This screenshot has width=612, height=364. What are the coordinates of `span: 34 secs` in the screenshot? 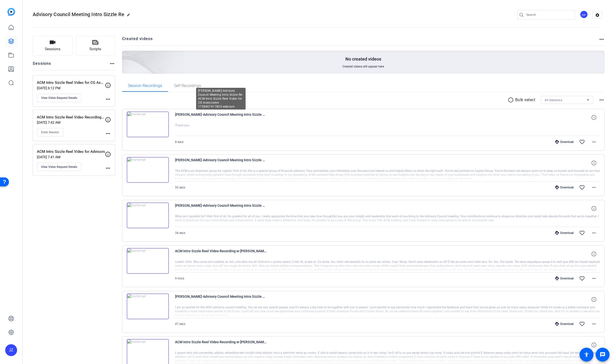 It's located at (180, 233).